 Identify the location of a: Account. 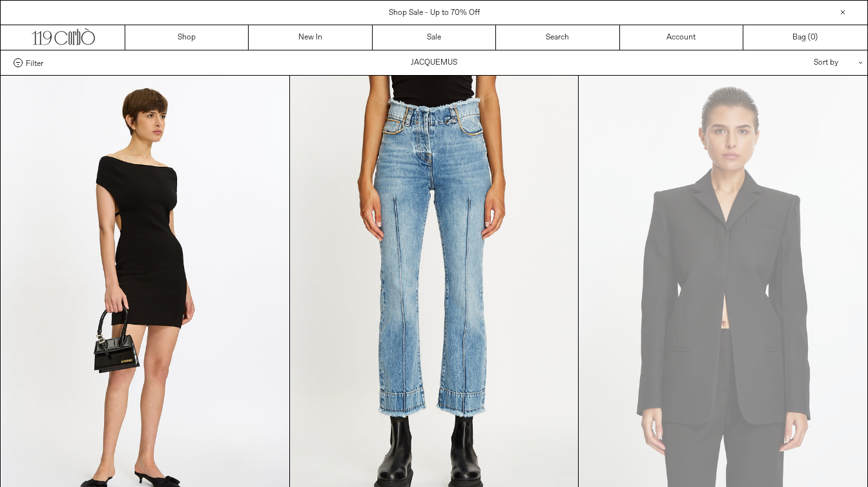
(682, 38).